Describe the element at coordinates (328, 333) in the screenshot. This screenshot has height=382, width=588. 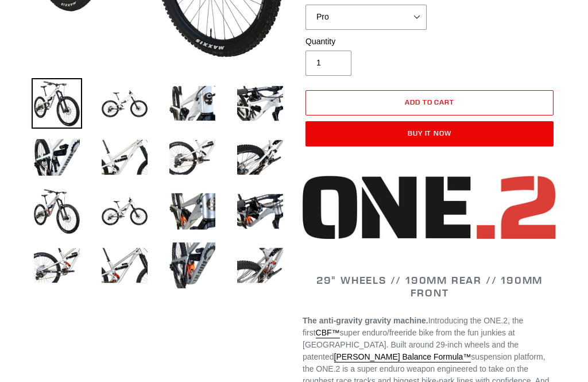
I see `a: CBF™` at that location.